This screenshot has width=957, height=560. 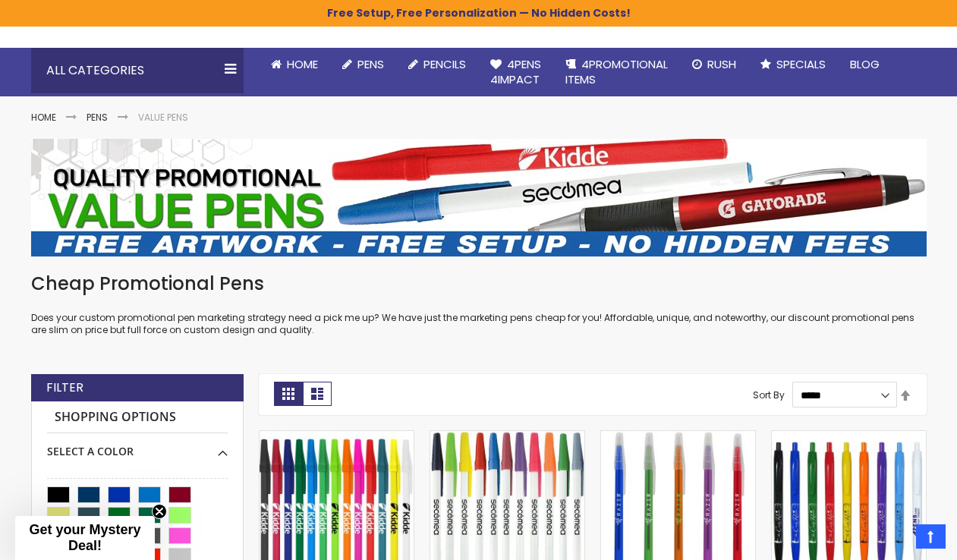 What do you see at coordinates (137, 446) in the screenshot?
I see `div: Select A Color` at bounding box center [137, 446].